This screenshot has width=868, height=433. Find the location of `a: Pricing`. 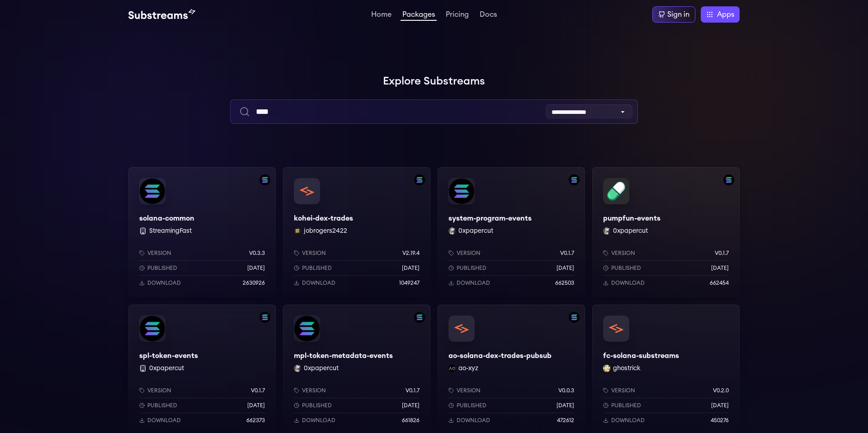

a: Pricing is located at coordinates (457, 15).